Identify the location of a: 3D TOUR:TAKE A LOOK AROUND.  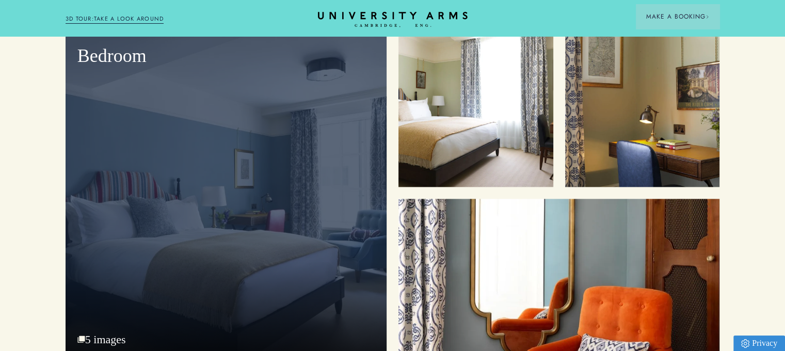
(115, 19).